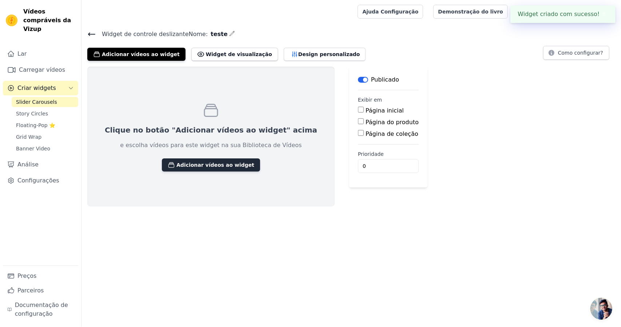  I want to click on button: Fechar, so click(604, 14).